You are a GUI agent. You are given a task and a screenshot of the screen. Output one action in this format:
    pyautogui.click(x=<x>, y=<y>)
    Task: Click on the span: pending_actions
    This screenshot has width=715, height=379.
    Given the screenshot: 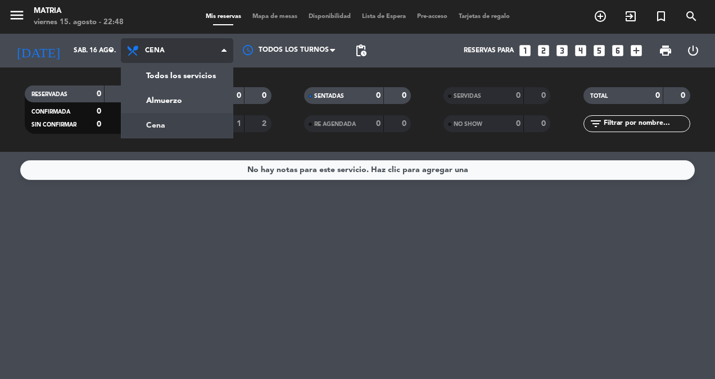 What is the action you would take?
    pyautogui.click(x=361, y=51)
    